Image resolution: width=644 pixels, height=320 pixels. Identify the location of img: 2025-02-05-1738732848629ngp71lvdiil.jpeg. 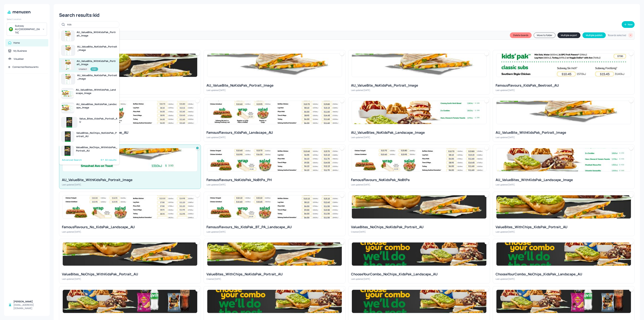
(275, 113).